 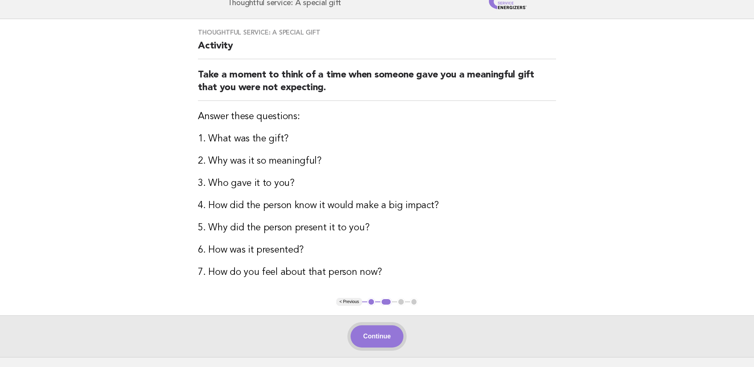 I want to click on h3: 3. Who gave it to you?, so click(x=377, y=184).